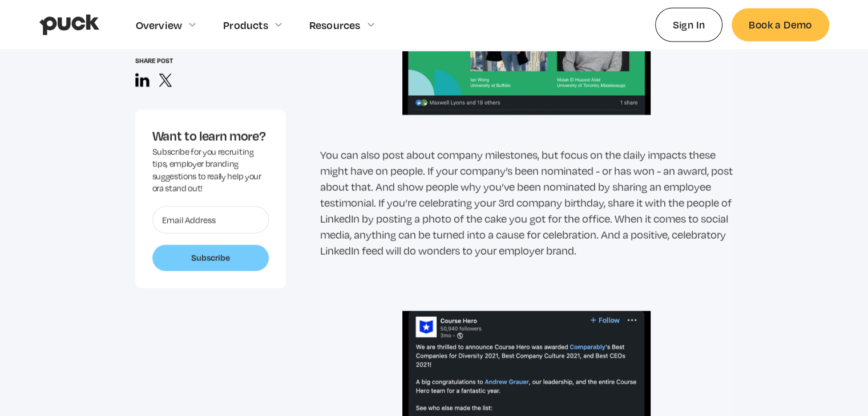  I want to click on div: Want to learn more?, so click(211, 137).